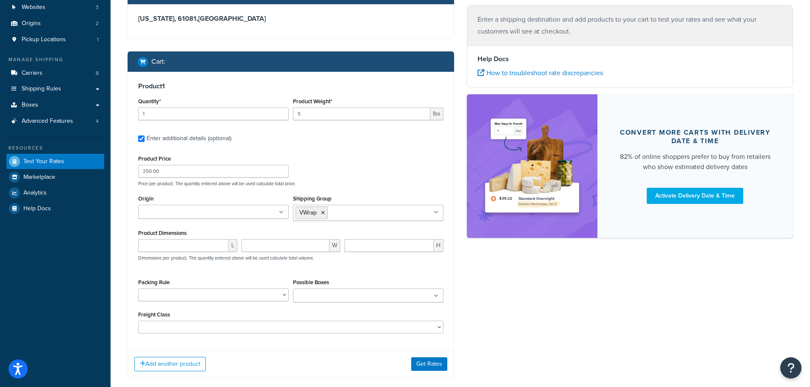  What do you see at coordinates (791, 368) in the screenshot?
I see `button: Open Resource Center` at bounding box center [791, 368].